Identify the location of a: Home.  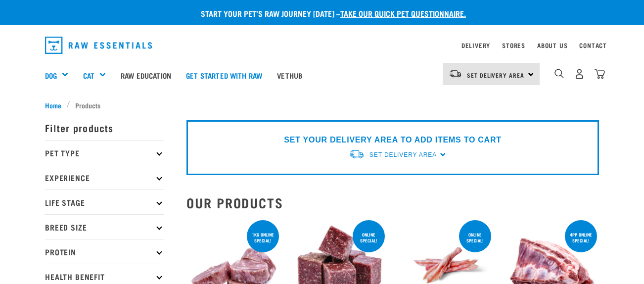
(56, 105).